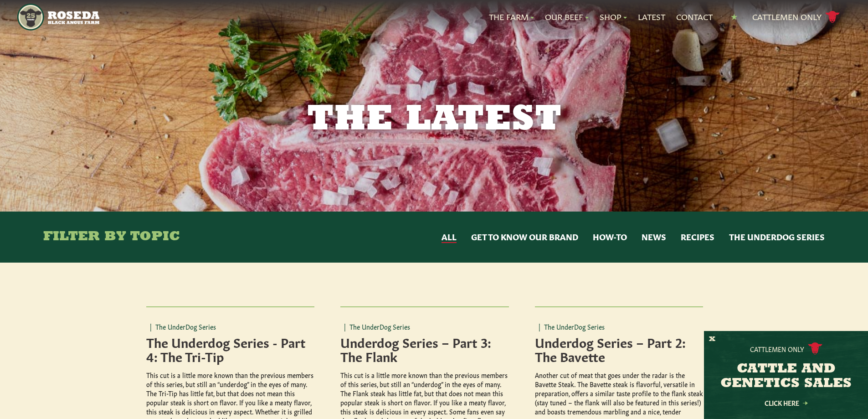 This screenshot has height=419, width=868. I want to click on p: Cattlemen Only, so click(776, 349).